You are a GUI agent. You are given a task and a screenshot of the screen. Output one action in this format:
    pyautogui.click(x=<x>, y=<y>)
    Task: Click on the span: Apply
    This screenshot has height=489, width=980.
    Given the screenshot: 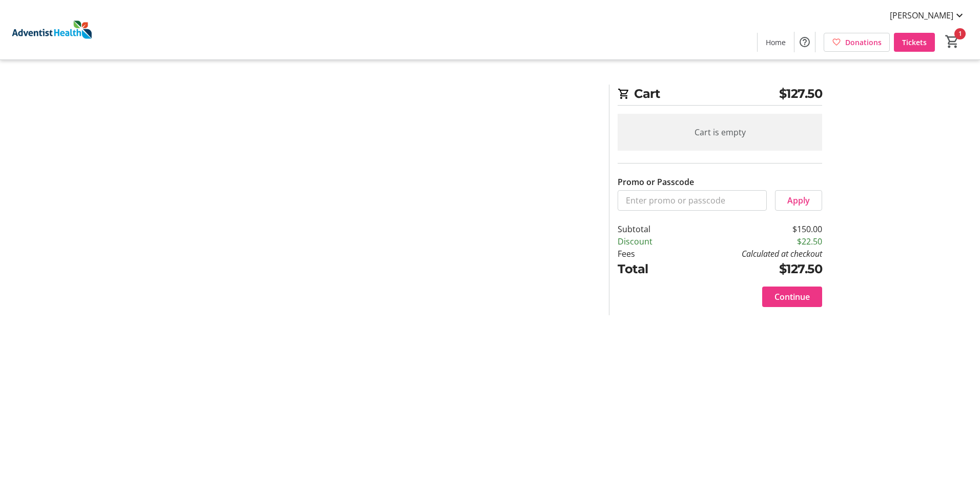 What is the action you would take?
    pyautogui.click(x=798, y=200)
    